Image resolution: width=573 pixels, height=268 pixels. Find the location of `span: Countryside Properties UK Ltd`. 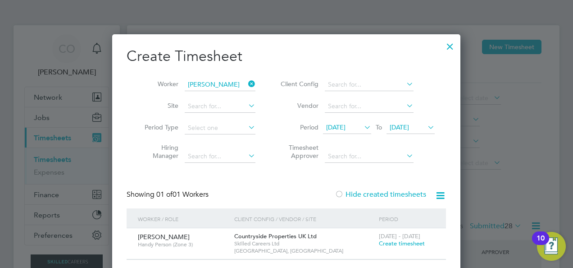

span: Countryside Properties UK Ltd is located at coordinates (275, 236).